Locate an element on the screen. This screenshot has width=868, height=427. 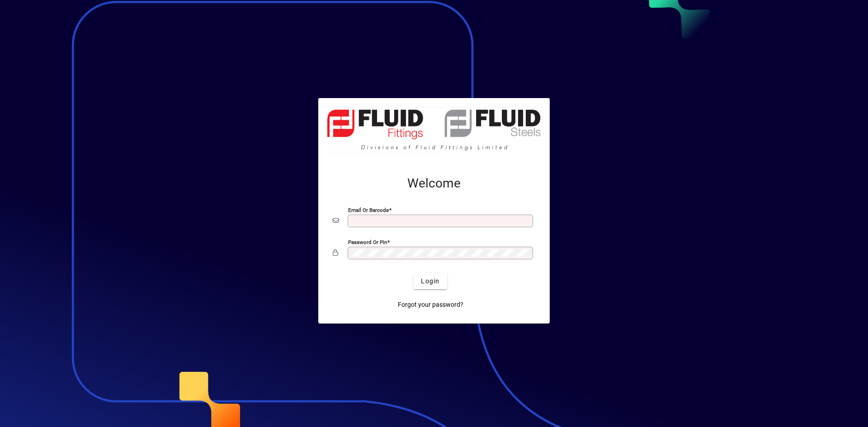
span: Forgot your password? is located at coordinates (430, 304).